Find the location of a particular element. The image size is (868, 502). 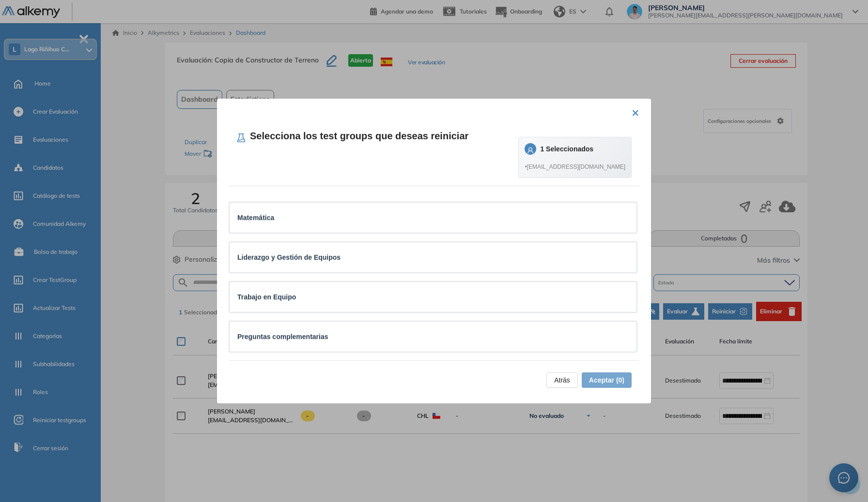

strong: Liderazgo y Gestión de Equipos is located at coordinates (289, 258).